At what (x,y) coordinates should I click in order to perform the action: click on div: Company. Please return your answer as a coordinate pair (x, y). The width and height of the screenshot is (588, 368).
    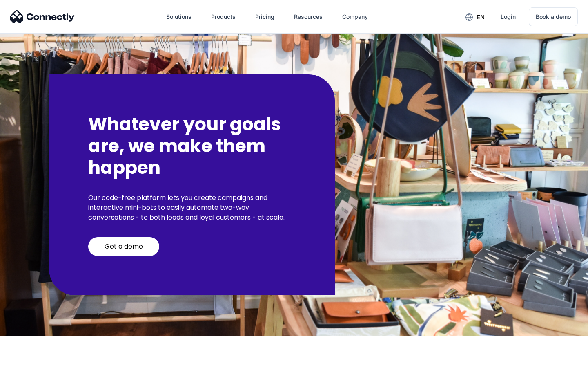
    Looking at the image, I should click on (355, 17).